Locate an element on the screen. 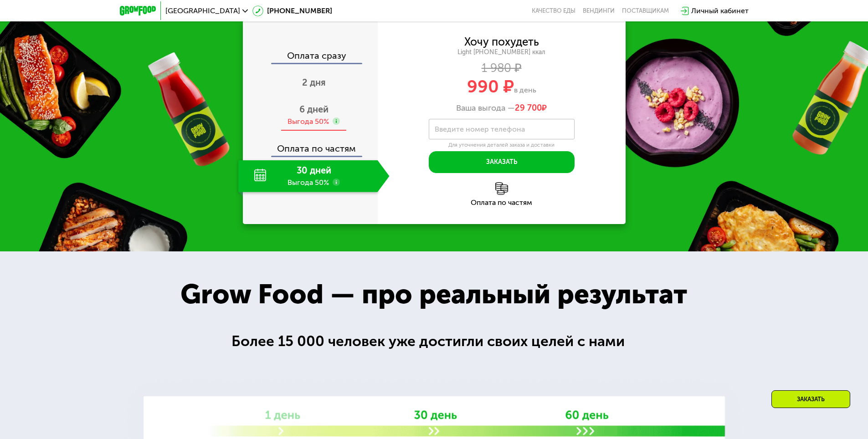 The image size is (868, 439). div: Заказать is located at coordinates (811, 399).